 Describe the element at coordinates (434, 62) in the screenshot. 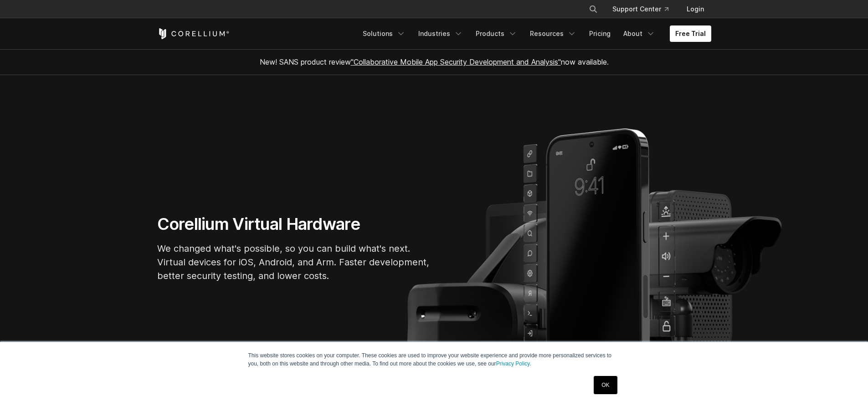

I see `span: New! SANS product review now available.` at that location.